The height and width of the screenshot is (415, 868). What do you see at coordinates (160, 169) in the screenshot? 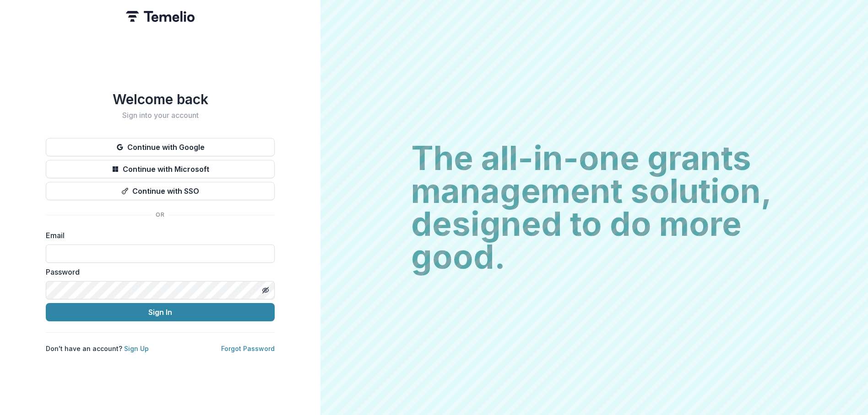
I see `button: Continue with Microsoft` at bounding box center [160, 169].